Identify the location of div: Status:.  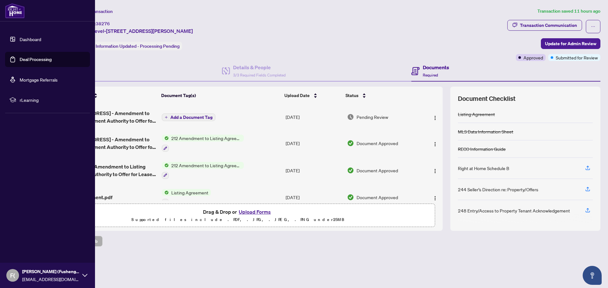
(130, 46).